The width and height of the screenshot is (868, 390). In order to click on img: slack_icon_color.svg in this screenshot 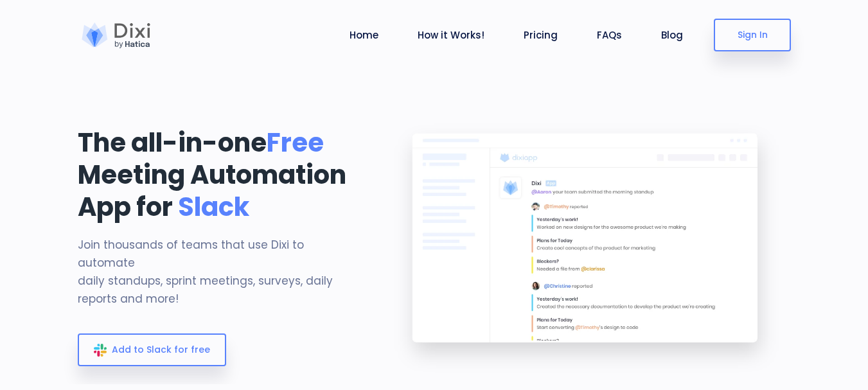, I will do `click(100, 350)`.